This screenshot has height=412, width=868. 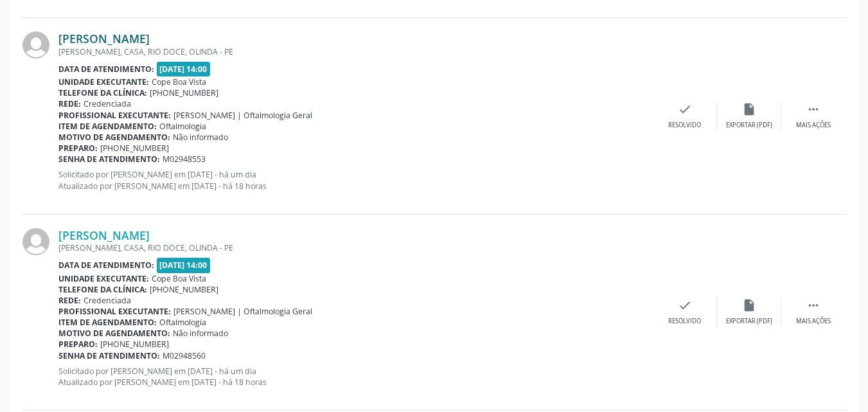 What do you see at coordinates (184, 158) in the screenshot?
I see `span: M02948553` at bounding box center [184, 158].